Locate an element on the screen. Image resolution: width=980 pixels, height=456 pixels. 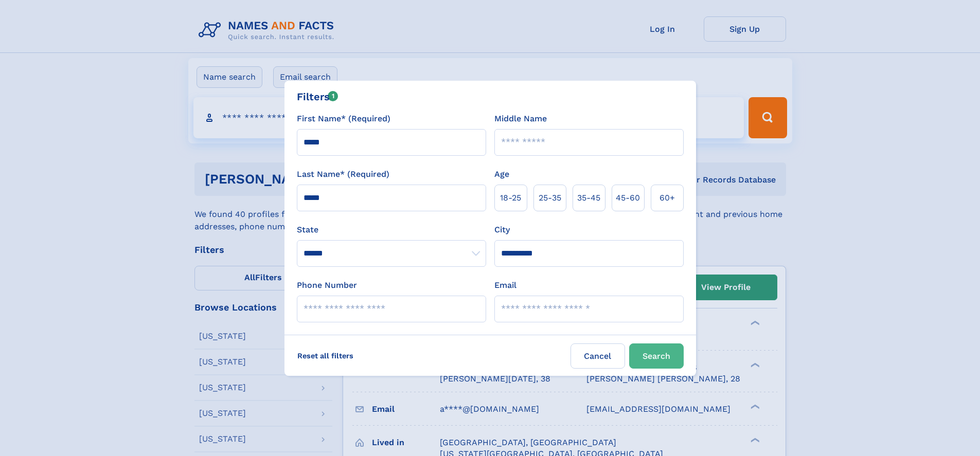
div: Filters is located at coordinates (318, 97).